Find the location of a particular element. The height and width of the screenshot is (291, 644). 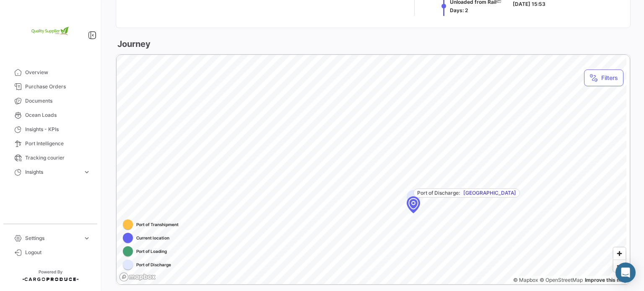

span: Purchase Orders is located at coordinates (58, 87).